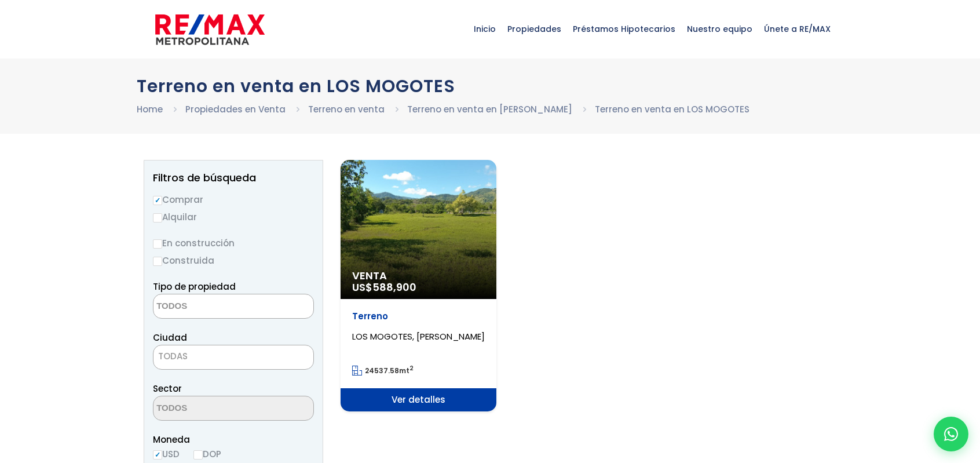 This screenshot has width=980, height=463. I want to click on span: Inicio, so click(485, 29).